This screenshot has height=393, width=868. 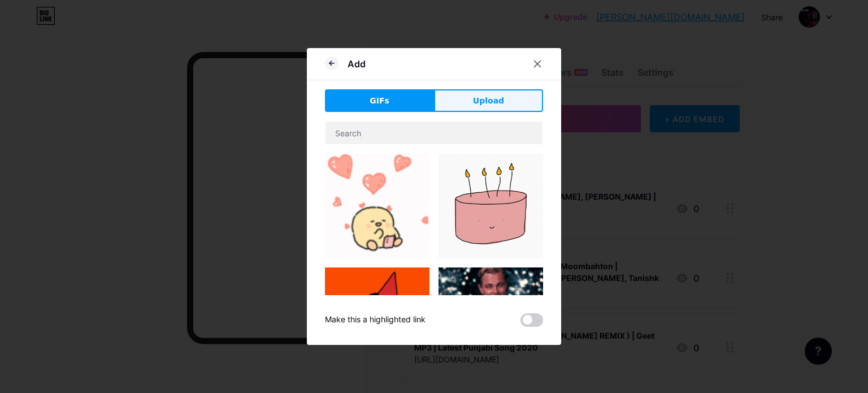 I want to click on span: Upload, so click(x=488, y=101).